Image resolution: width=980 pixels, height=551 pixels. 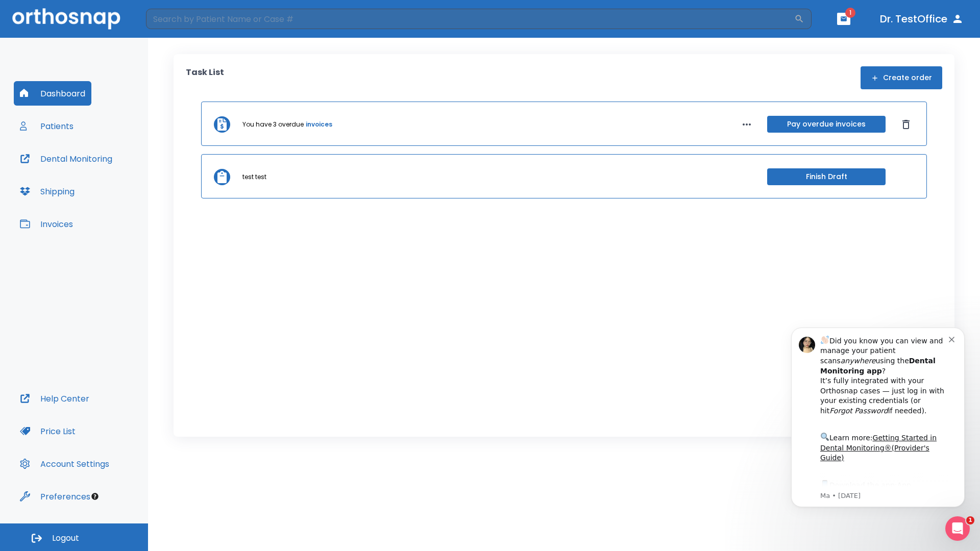 What do you see at coordinates (109, 190) in the screenshot?
I see `div: Download the app: | ​ Let us know if you need help getting started!` at bounding box center [109, 190].